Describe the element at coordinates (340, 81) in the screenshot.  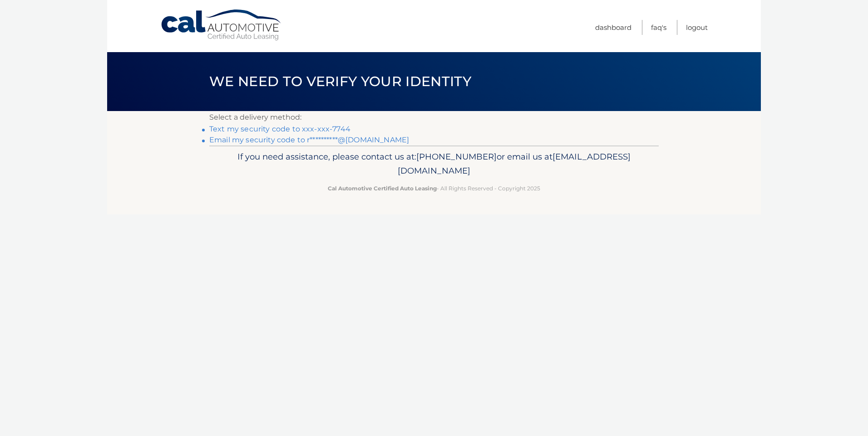
I see `span: We need to verify your identity` at that location.